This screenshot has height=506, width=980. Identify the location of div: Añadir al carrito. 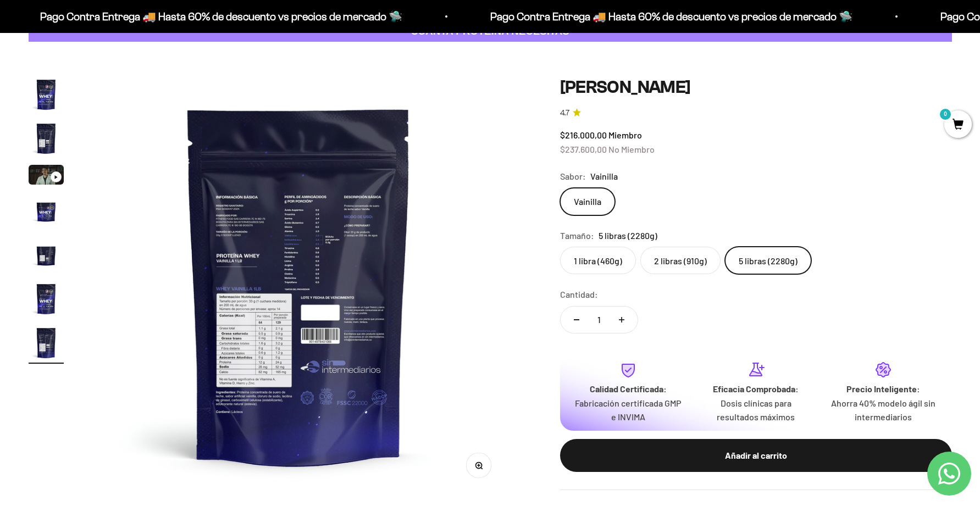
(756, 455).